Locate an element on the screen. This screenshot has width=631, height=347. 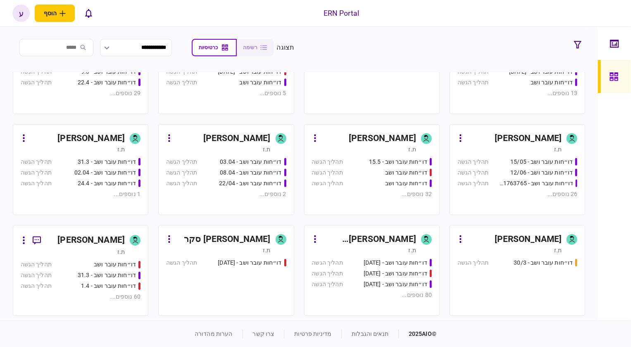
div: דו״חות עובר ושב - 22.4 is located at coordinates (107, 82).